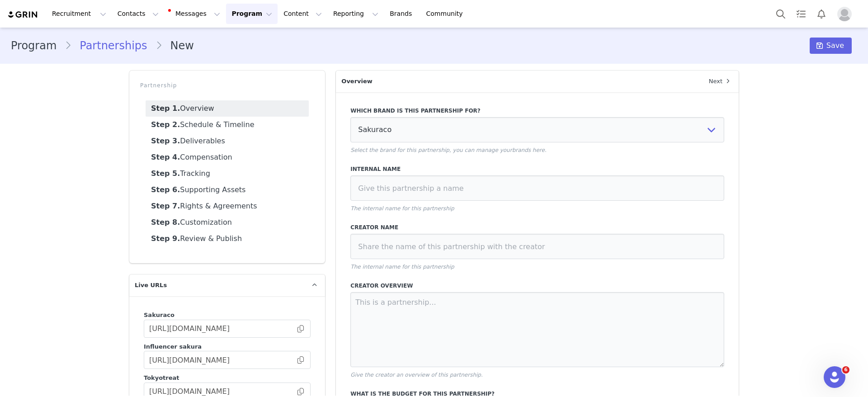 This screenshot has width=868, height=397. Describe the element at coordinates (227, 125) in the screenshot. I see `a: Schedule & Timeline` at that location.